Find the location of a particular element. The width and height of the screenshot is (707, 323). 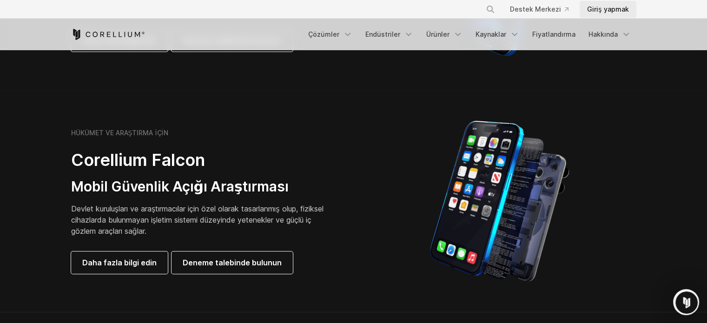

font: Mobil Güvenlik Açığı Araştırması is located at coordinates (180, 186).